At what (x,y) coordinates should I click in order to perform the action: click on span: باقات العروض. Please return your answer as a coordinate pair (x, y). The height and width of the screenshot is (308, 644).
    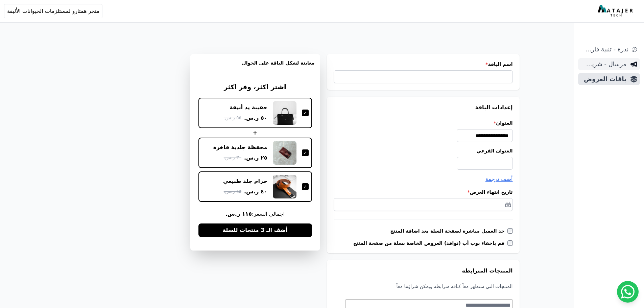
    Looking at the image, I should click on (603, 79).